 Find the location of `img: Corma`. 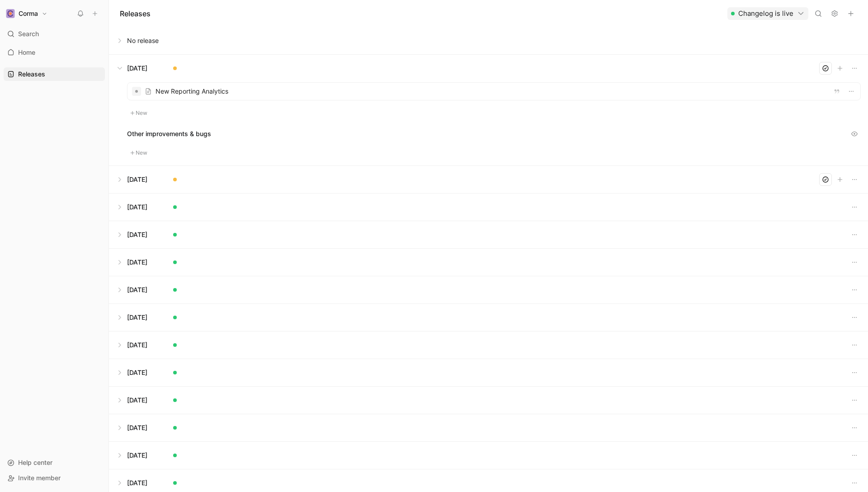

img: Corma is located at coordinates (10, 13).